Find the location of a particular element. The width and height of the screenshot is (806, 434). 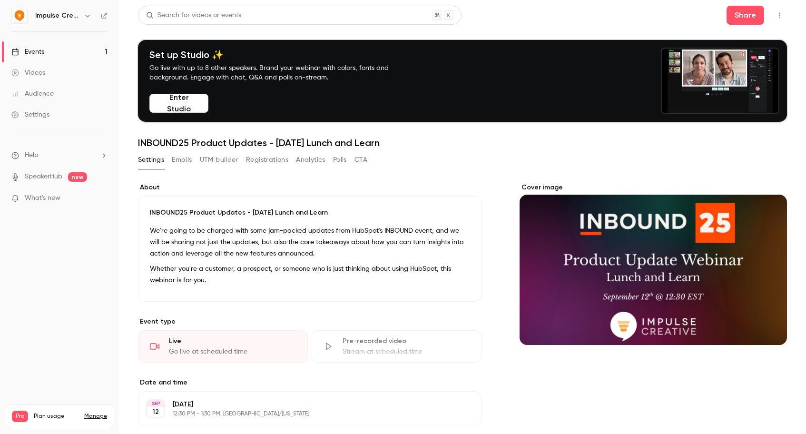

span: Help is located at coordinates (31, 155).